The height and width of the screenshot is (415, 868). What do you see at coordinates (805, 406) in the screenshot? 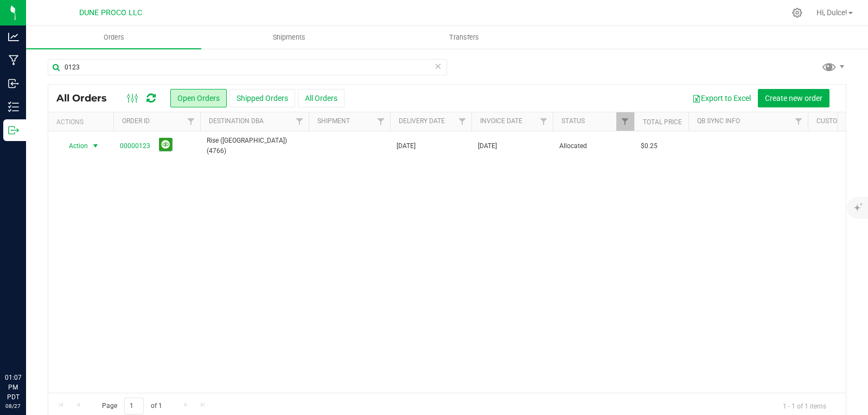
I see `span: 1 - 1 of 1 items` at bounding box center [805, 406].